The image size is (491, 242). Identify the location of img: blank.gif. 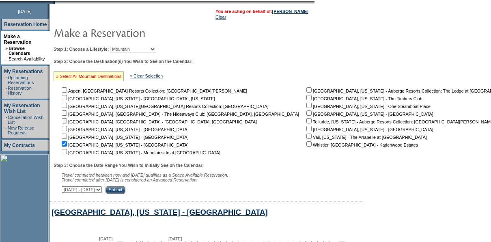
(55, 2).